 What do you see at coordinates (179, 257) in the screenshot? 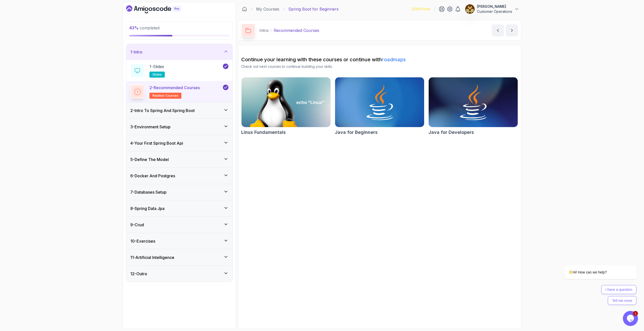
I see `button: 11-Artificial Intelligence` at bounding box center [179, 257].